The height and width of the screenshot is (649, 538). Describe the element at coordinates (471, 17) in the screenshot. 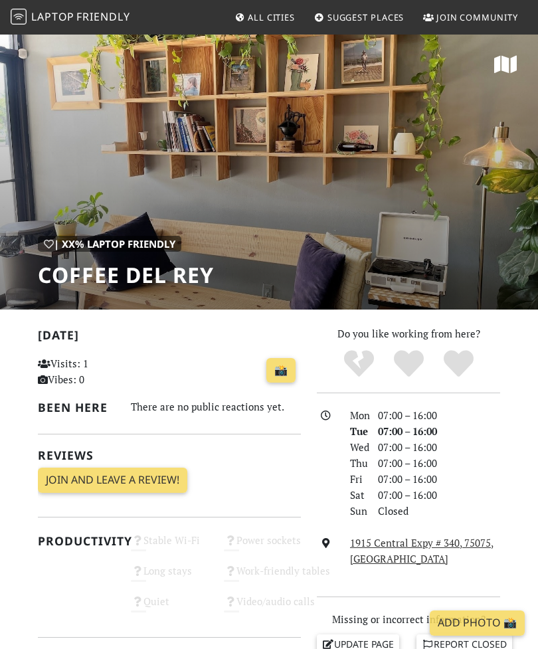

I see `a: Join Community` at that location.